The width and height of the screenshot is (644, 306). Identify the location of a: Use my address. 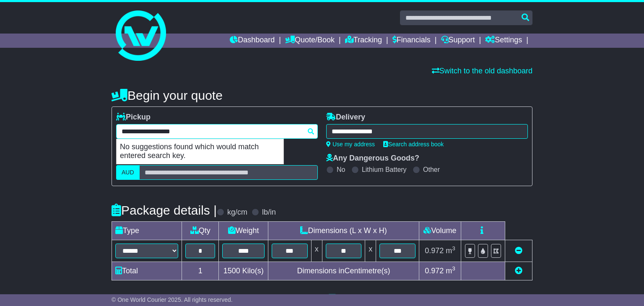
(350, 144).